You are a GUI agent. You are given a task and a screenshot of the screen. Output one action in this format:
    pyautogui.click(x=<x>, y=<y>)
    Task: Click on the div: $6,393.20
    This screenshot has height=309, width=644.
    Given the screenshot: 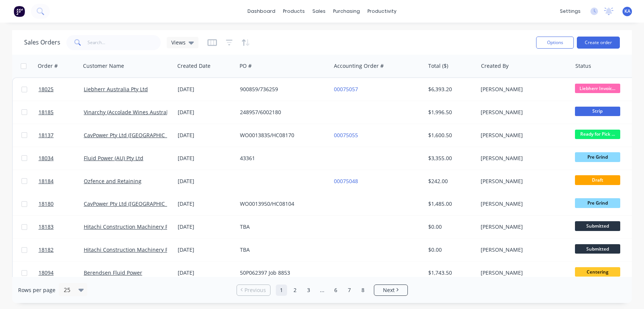 What is the action you would take?
    pyautogui.click(x=450, y=89)
    